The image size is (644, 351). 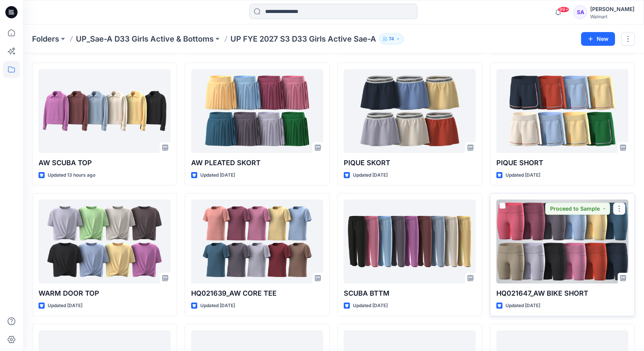 What do you see at coordinates (105, 111) in the screenshot?
I see `a: AW SCUBA TOP` at bounding box center [105, 111].